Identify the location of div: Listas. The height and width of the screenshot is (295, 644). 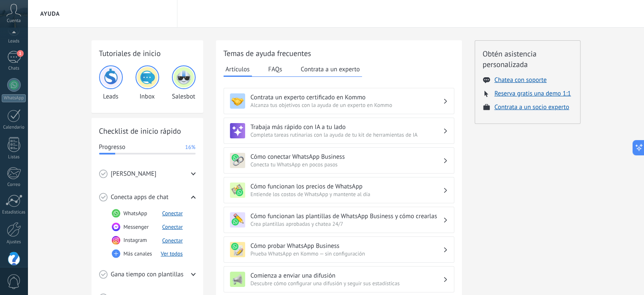
(14, 157).